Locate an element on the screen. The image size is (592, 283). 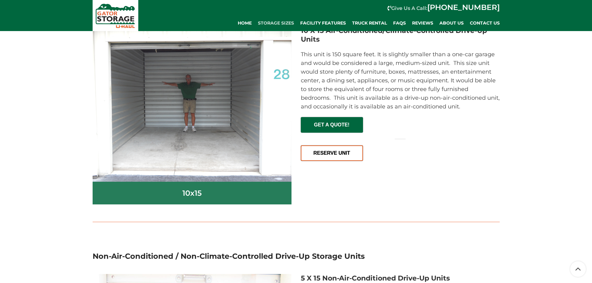
a: About Us is located at coordinates (452, 23).